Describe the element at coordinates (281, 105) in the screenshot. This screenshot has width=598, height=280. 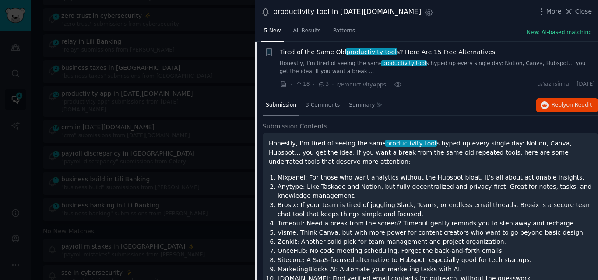
I see `span: Submission` at that location.